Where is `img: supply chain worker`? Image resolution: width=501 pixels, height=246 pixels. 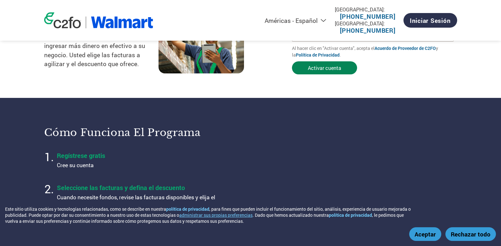
img: supply chain worker is located at coordinates (201, 42).